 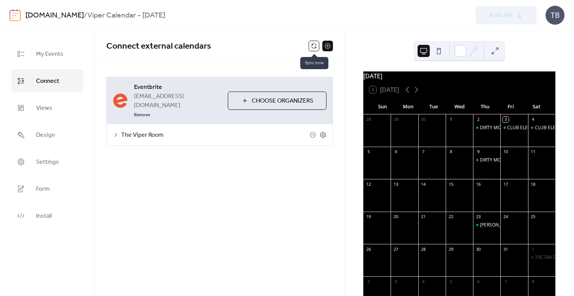 What do you see at coordinates (15, 15) in the screenshot?
I see `img: logo` at bounding box center [15, 15].